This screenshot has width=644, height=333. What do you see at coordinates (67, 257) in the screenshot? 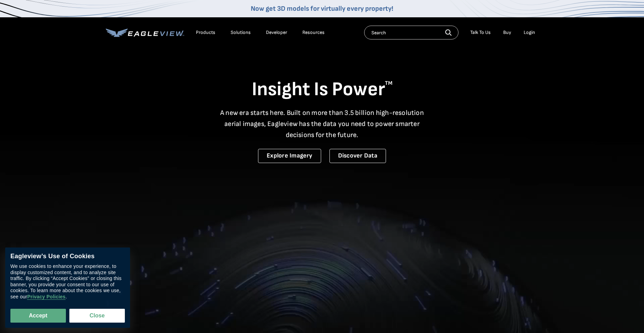
I see `div: Eagleview’s Use of Cookies` at bounding box center [67, 257].